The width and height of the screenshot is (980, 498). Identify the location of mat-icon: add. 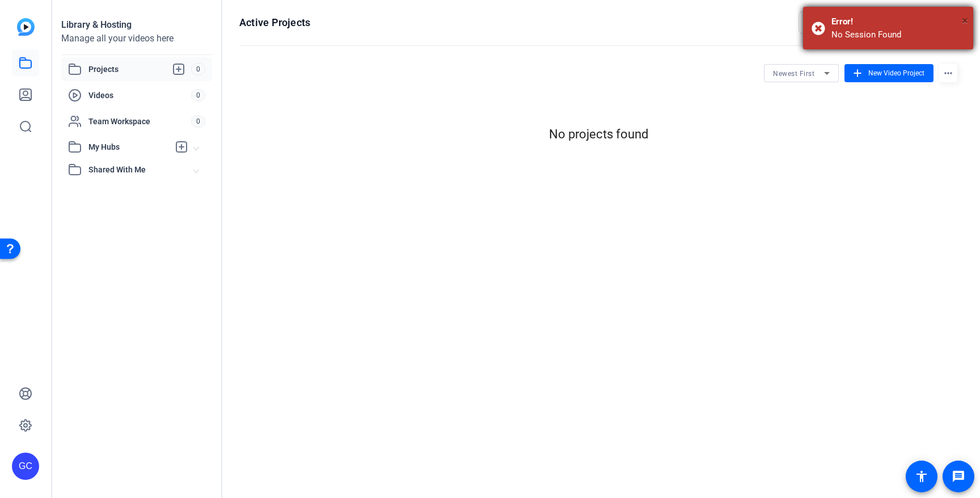
(857, 73).